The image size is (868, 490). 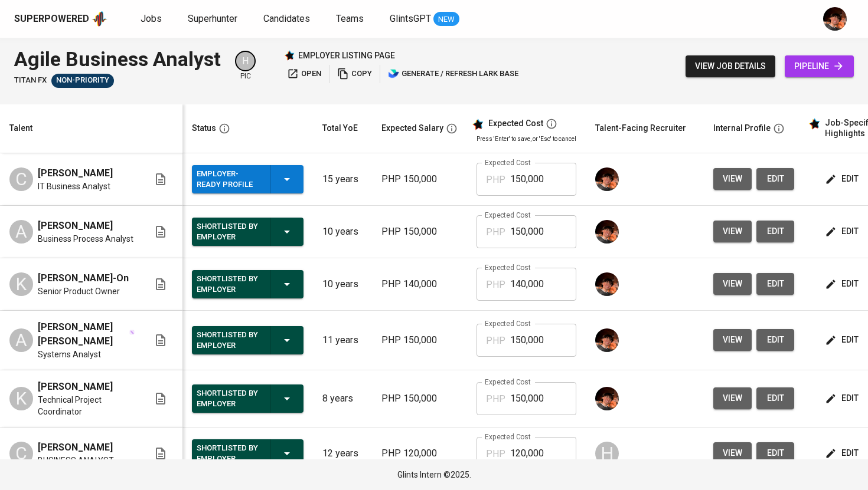 I want to click on div: Internal Profile, so click(x=742, y=128).